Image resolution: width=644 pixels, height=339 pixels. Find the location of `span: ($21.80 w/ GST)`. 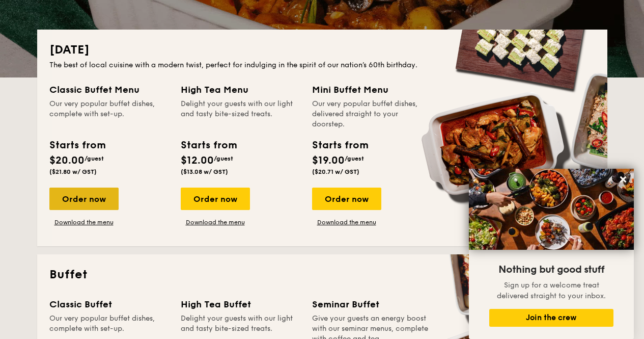

span: ($21.80 w/ GST) is located at coordinates (73, 172).